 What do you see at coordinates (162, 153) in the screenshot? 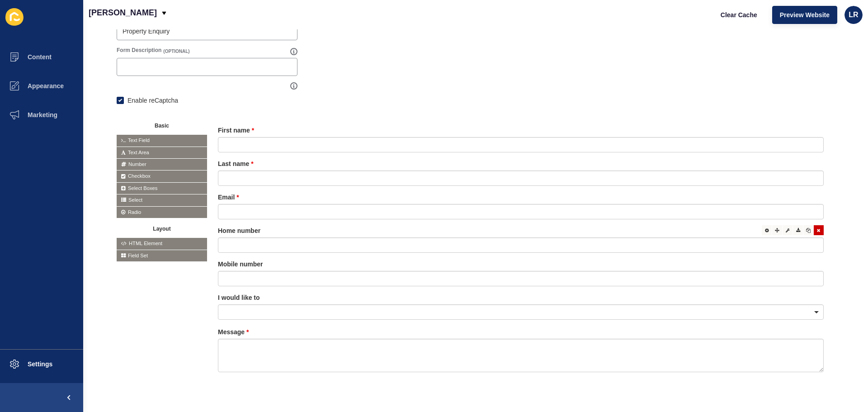
I see `span: Text Area` at bounding box center [162, 153].